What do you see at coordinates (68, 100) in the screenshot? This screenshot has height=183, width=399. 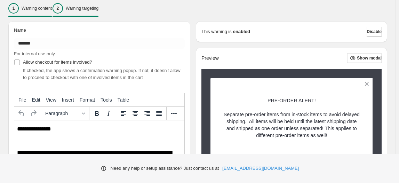 I see `span: Insert` at bounding box center [68, 100].